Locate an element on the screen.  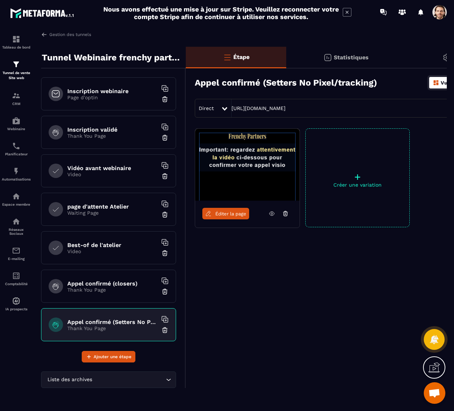
input: Search for option is located at coordinates (129, 380).